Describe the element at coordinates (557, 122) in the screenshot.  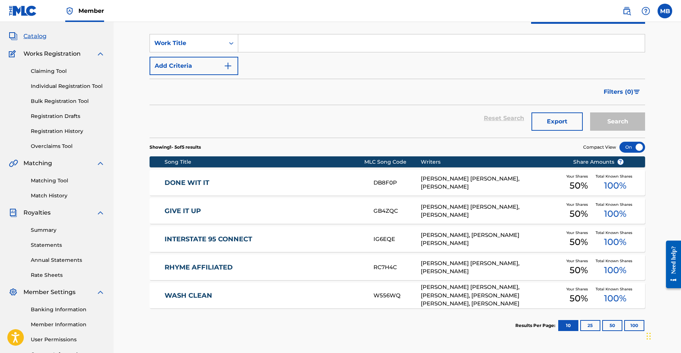
I see `button: Export` at that location.